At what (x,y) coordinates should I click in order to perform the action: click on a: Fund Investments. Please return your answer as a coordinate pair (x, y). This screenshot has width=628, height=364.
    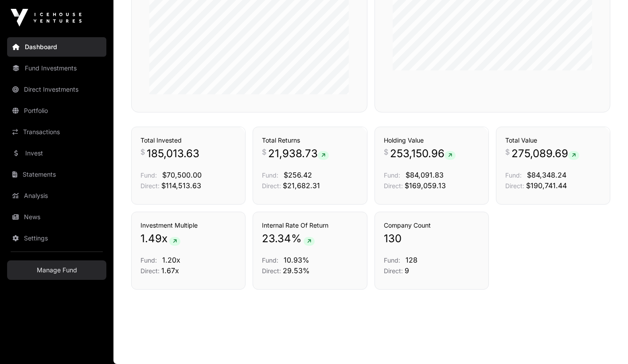
    Looking at the image, I should click on (56, 68).